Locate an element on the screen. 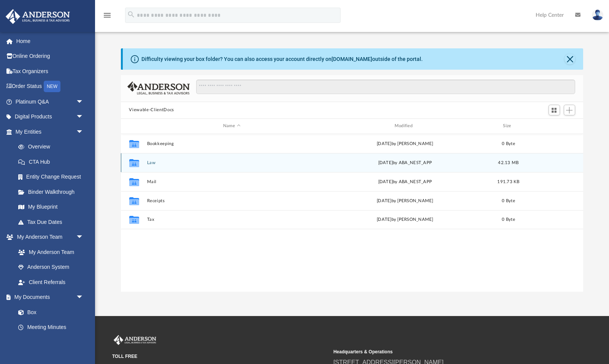  a: Order StatusNEW is located at coordinates (50, 86).